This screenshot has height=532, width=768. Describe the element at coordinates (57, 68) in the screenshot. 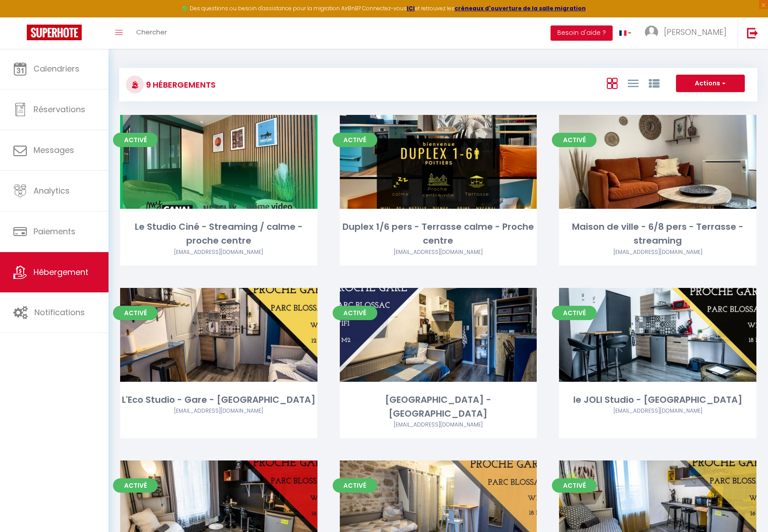

I see `span: Calendriers` at that location.